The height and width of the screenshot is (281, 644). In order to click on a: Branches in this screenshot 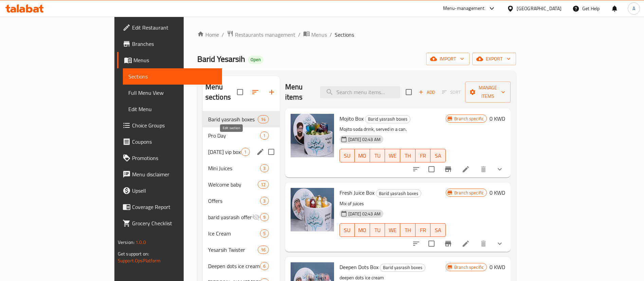, I will do `click(169, 44)`.